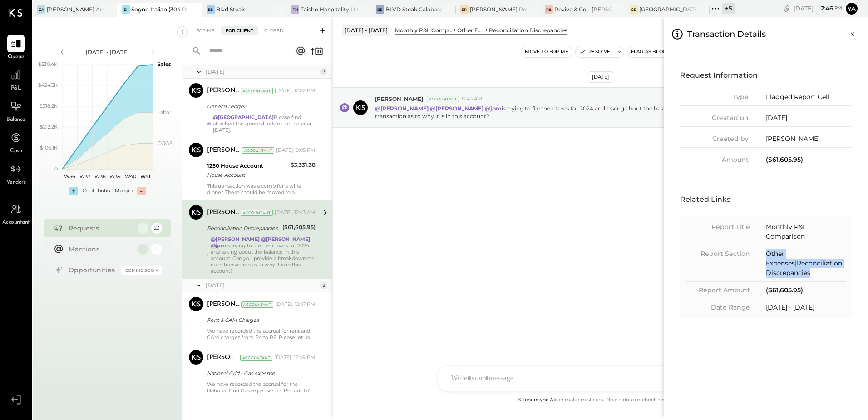  What do you see at coordinates (48, 106) in the screenshot?
I see `text: $318.2K` at bounding box center [48, 106].